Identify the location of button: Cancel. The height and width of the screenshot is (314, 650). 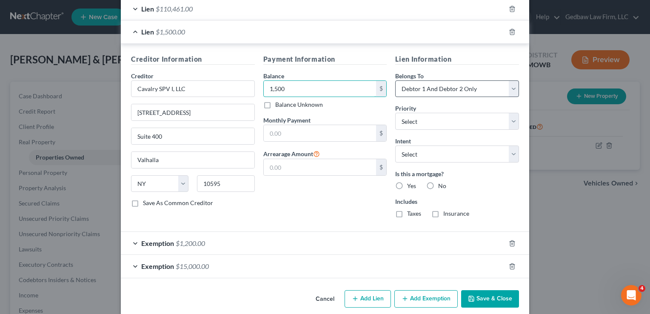
(325, 299).